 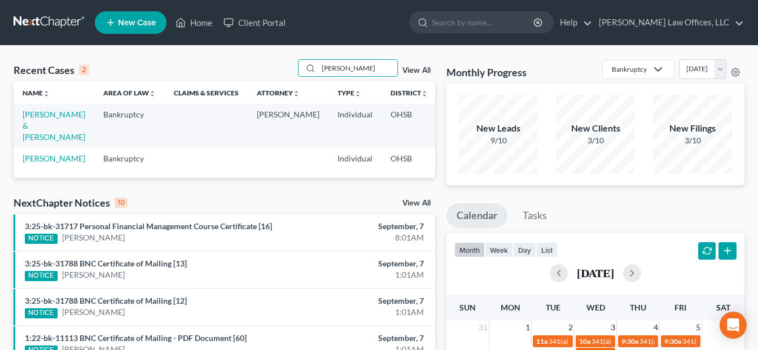 I want to click on a: Client Portal, so click(x=254, y=23).